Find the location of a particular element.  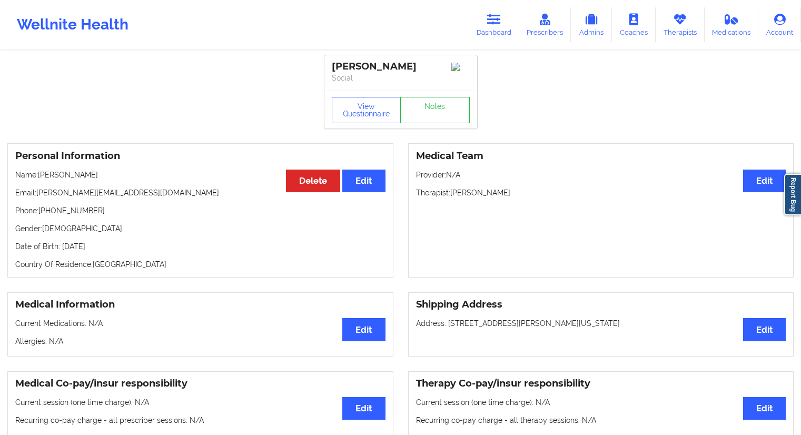

a: Therapists is located at coordinates (680, 25).